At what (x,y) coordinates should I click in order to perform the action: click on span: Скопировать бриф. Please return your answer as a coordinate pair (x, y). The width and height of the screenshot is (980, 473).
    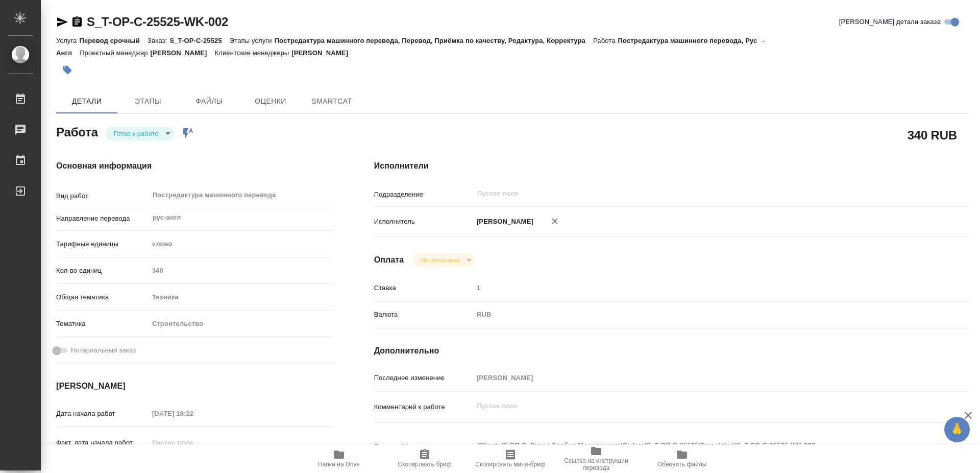
    Looking at the image, I should click on (424, 465).